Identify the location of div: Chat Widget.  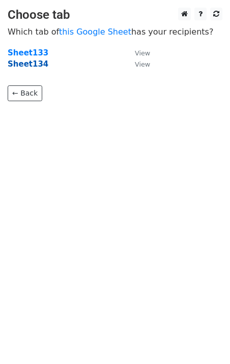
(204, 339).